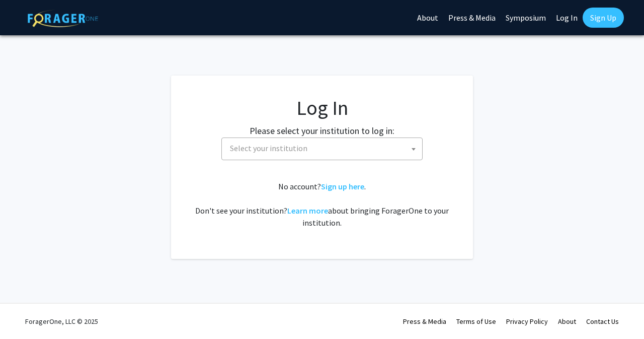 The height and width of the screenshot is (339, 644). Describe the element at coordinates (526, 321) in the screenshot. I see `a: Privacy Policy` at that location.